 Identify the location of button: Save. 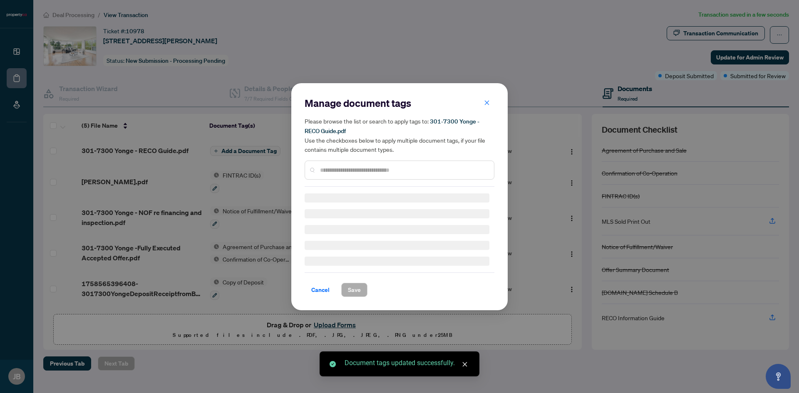
(354, 290).